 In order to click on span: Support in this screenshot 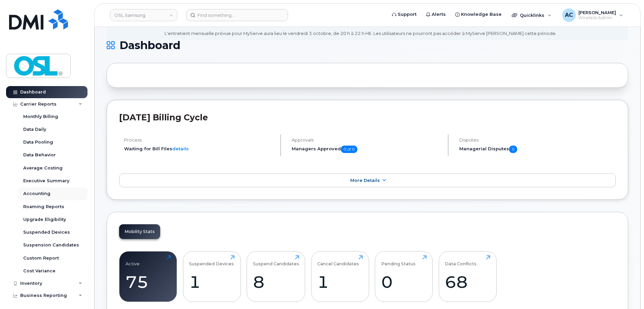, I will do `click(407, 14)`.